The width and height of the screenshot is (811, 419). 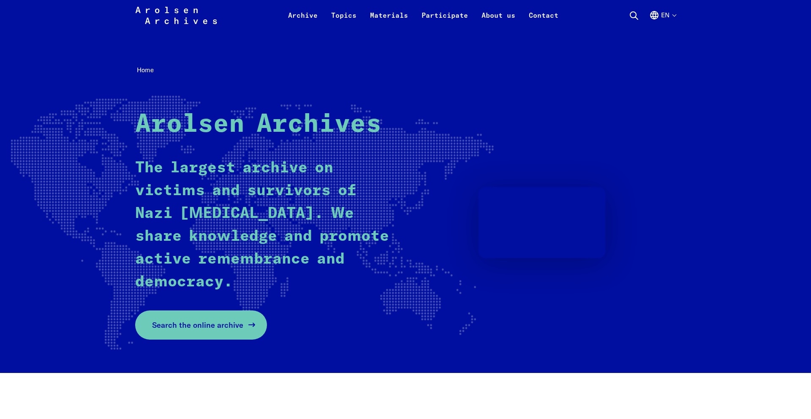 I want to click on span: Home, so click(x=145, y=70).